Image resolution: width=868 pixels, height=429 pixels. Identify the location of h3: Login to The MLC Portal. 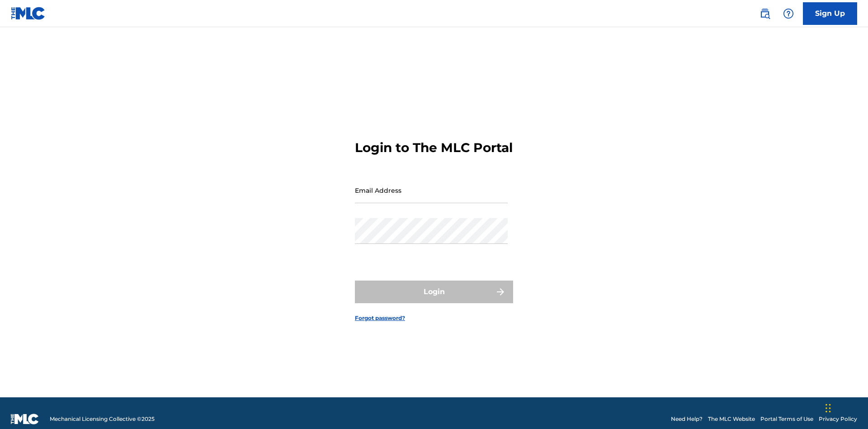
(433, 147).